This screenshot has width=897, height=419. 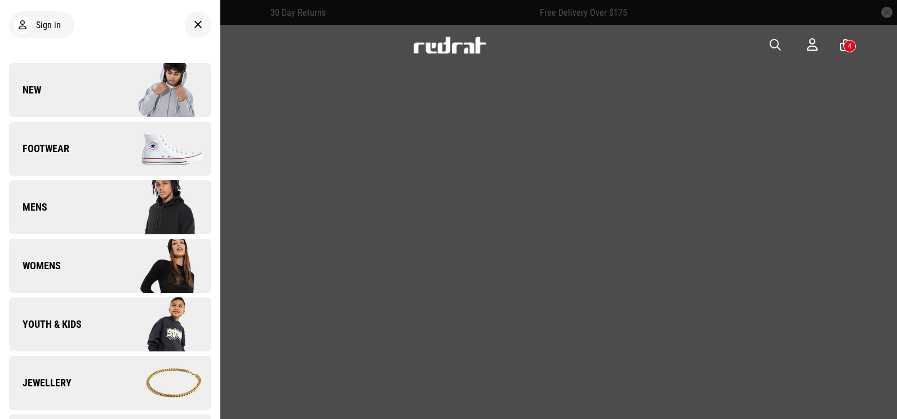 What do you see at coordinates (110, 324) in the screenshot?
I see `a: Youth & Kids Company` at bounding box center [110, 324].